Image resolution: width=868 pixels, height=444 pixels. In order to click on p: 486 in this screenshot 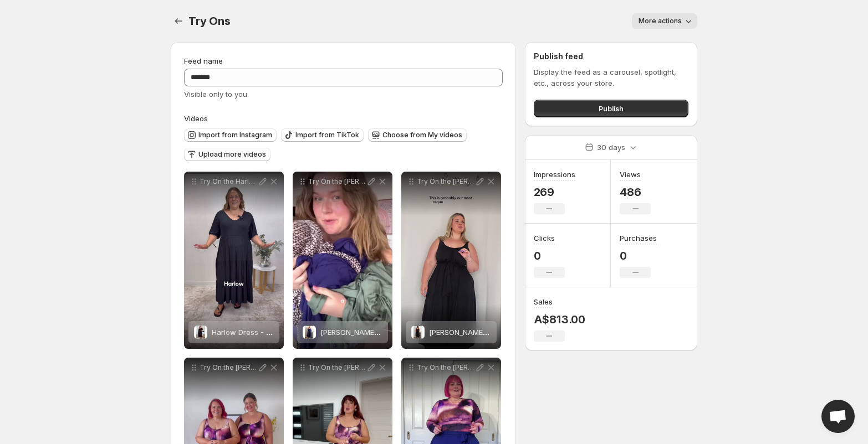, I will do `click(635, 192)`.